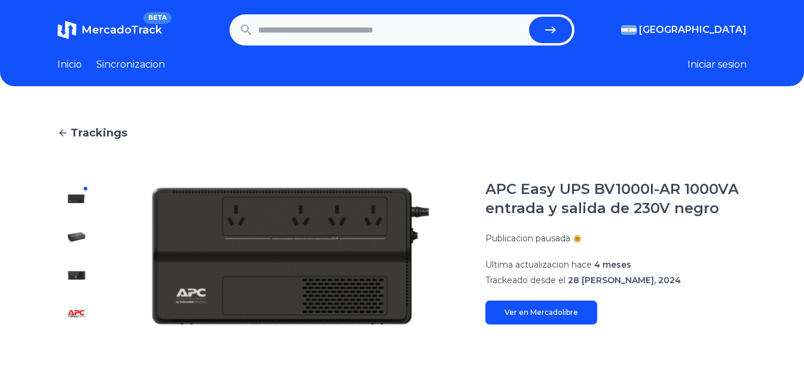 The image size is (804, 370). I want to click on span: Ultima actualizacion hace, so click(539, 264).